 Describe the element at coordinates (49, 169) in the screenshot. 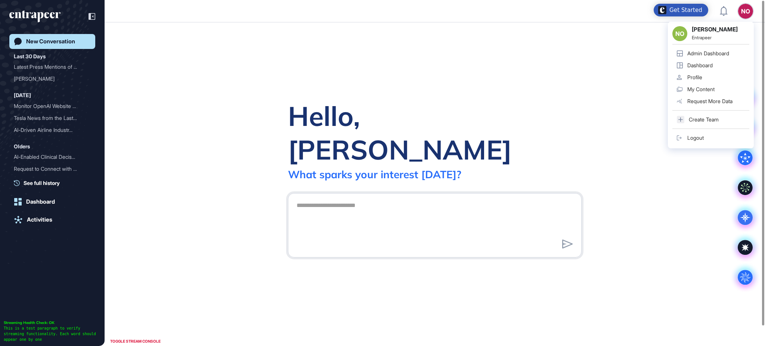

I see `div: Request to Connect with C...` at that location.